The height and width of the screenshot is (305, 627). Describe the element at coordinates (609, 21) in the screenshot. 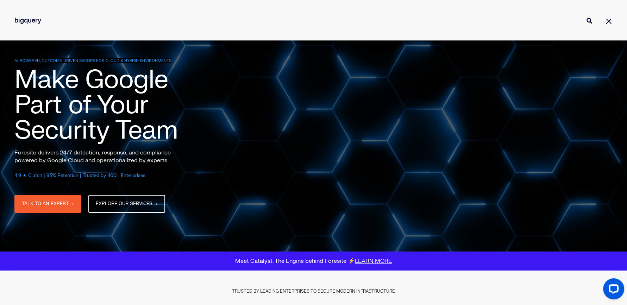

I see `a: Close Search` at that location.